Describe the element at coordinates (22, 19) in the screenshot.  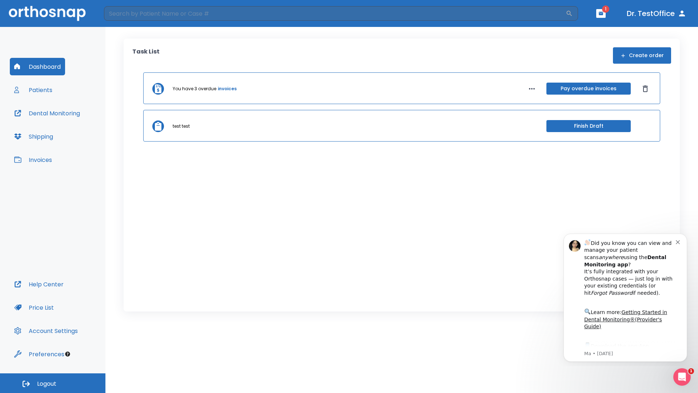
I see `img: Profile image for Ma` at that location.